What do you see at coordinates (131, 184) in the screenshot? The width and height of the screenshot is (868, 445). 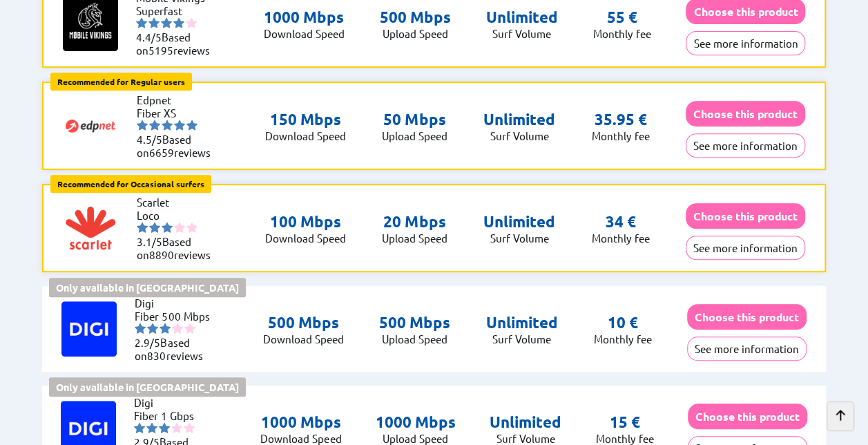 I see `b: Recommended for Occasional surfers` at bounding box center [131, 184].